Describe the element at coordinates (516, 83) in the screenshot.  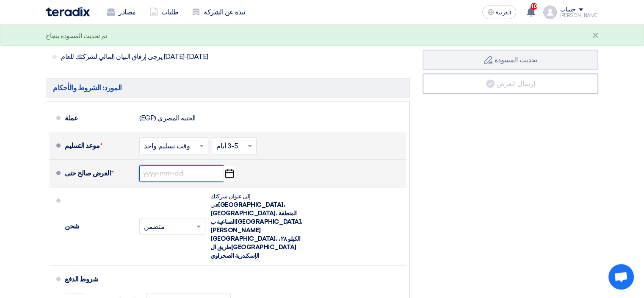
I see `font: إرسال العرض` at that location.